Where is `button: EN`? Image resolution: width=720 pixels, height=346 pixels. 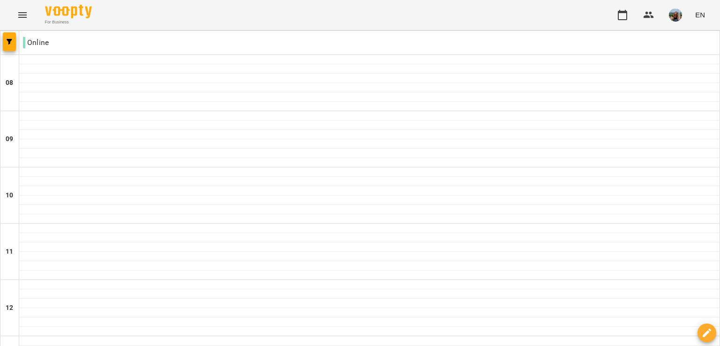
button: EN is located at coordinates (700, 15).